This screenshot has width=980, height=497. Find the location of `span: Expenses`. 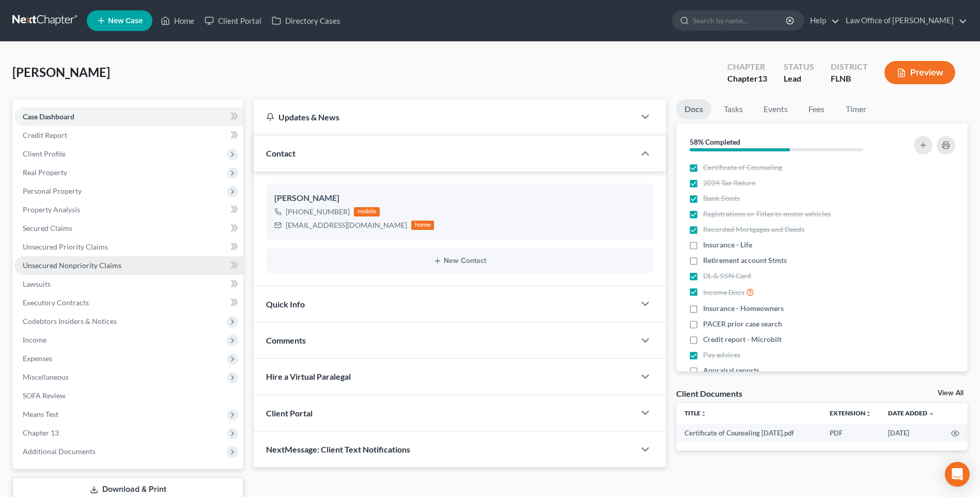

span: Expenses is located at coordinates (37, 358).